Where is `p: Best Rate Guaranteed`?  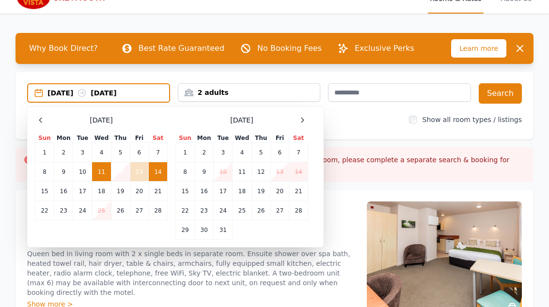 p: Best Rate Guaranteed is located at coordinates (181, 48).